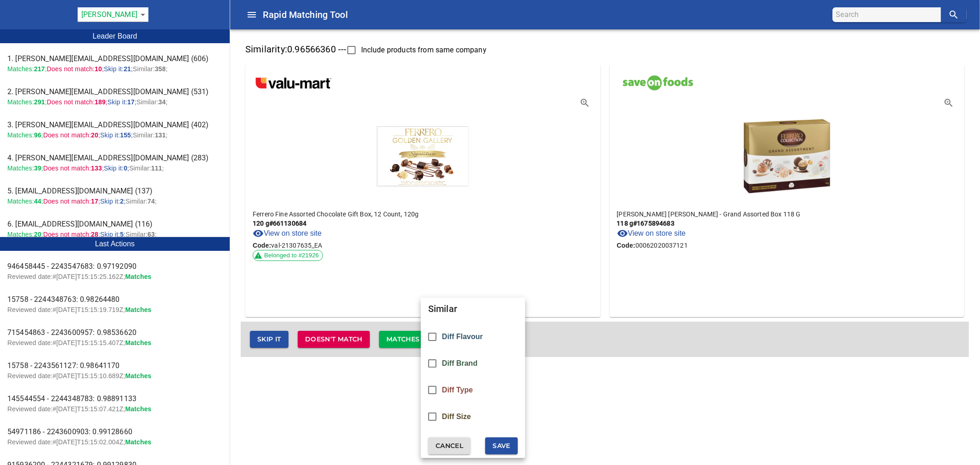 This screenshot has width=980, height=465. I want to click on div: Diff Type, so click(473, 391).